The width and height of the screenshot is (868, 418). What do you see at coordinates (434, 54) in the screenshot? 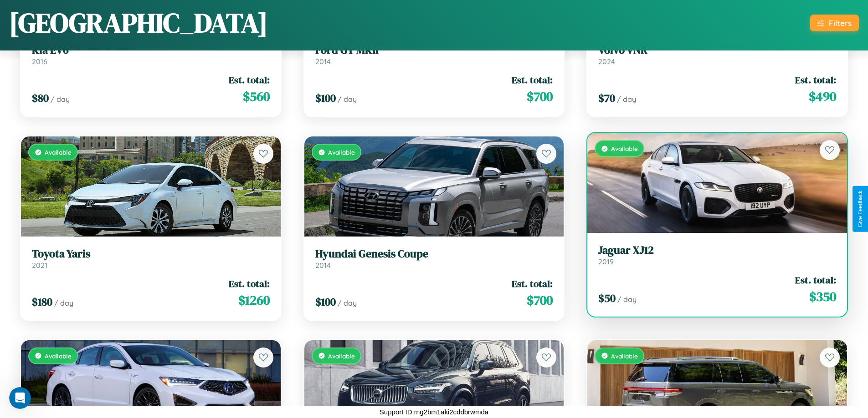
I see `a: Ford GT MKII2014` at bounding box center [434, 54].